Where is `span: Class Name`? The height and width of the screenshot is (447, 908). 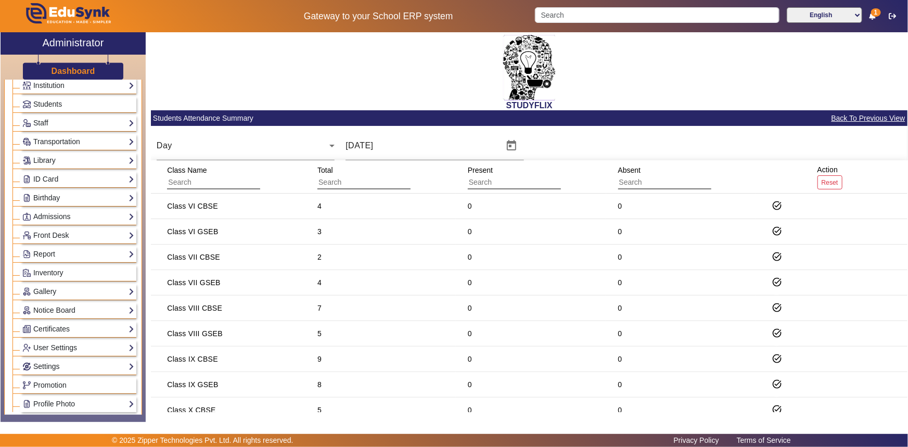 span: Class Name is located at coordinates (187, 170).